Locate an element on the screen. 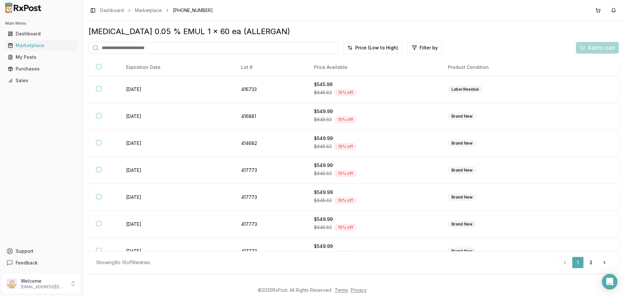  td: 414682 is located at coordinates (269, 143).